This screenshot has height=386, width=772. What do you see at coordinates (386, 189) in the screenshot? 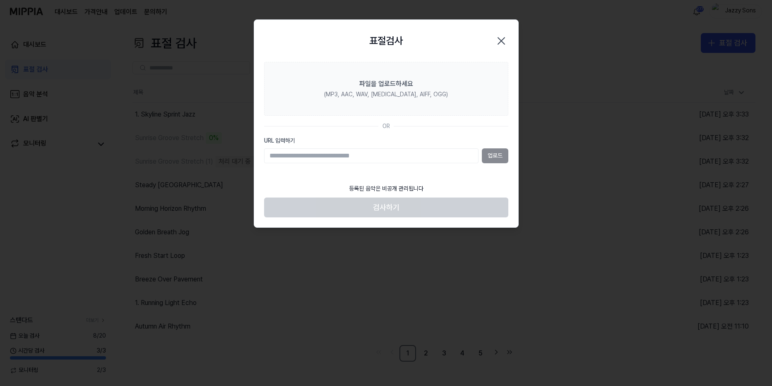
I see `div: 등록된 음악은 비공개 관리됩니다` at bounding box center [386, 189].